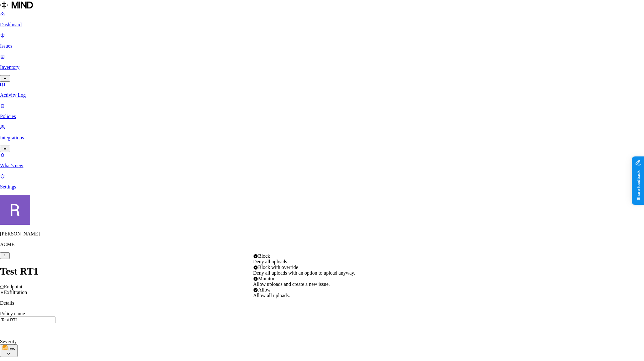 This screenshot has height=361, width=644. What do you see at coordinates (270, 262) in the screenshot?
I see `span: Deny all uploads.` at bounding box center [270, 262].